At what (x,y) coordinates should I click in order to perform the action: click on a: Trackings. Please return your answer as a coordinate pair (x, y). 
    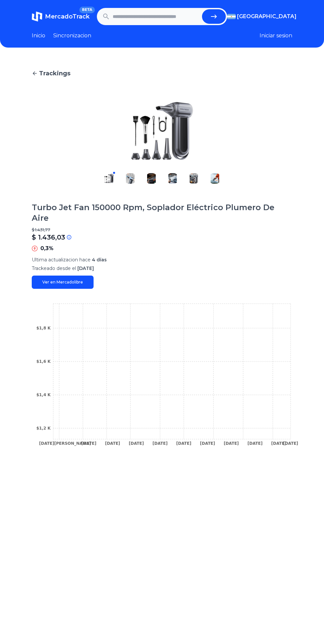
    Looking at the image, I should click on (162, 74).